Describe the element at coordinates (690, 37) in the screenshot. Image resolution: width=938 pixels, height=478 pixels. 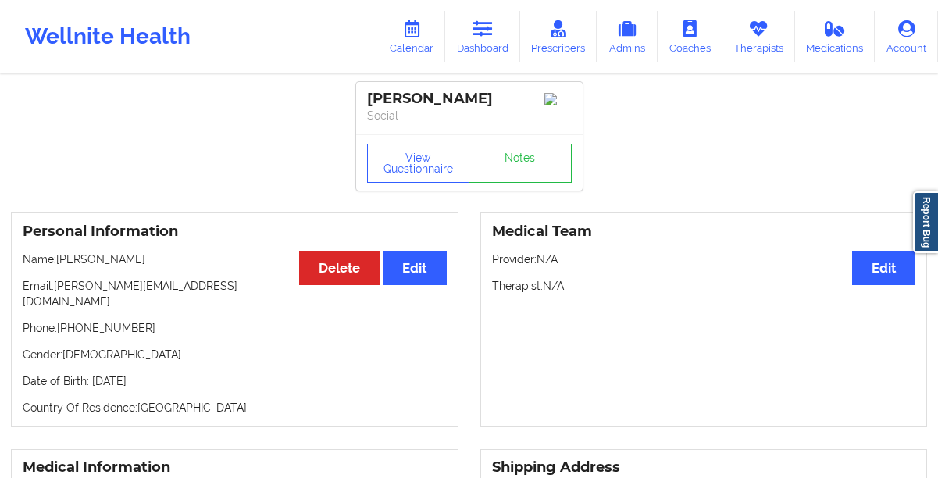
I see `a: Coaches` at that location.